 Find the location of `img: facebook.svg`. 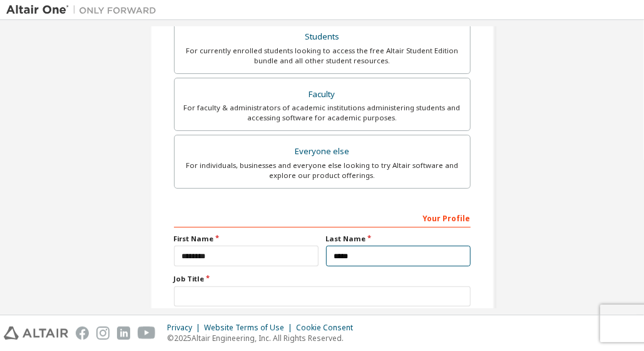

img: facebook.svg is located at coordinates (82, 333).